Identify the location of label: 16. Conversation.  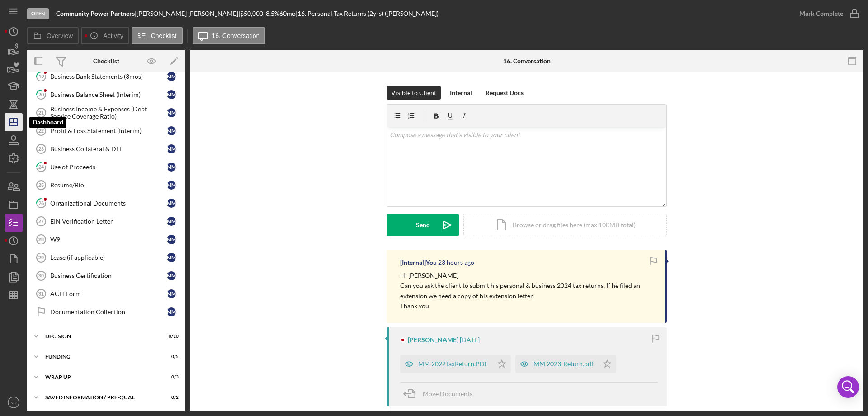
(236, 35).